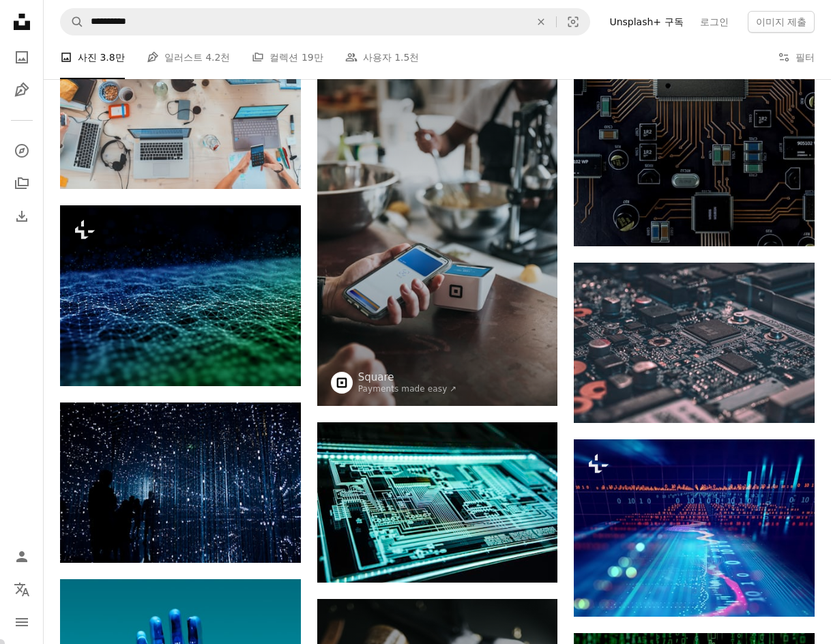 The width and height of the screenshot is (831, 644). Describe the element at coordinates (22, 183) in the screenshot. I see `a: 컬렉션` at that location.